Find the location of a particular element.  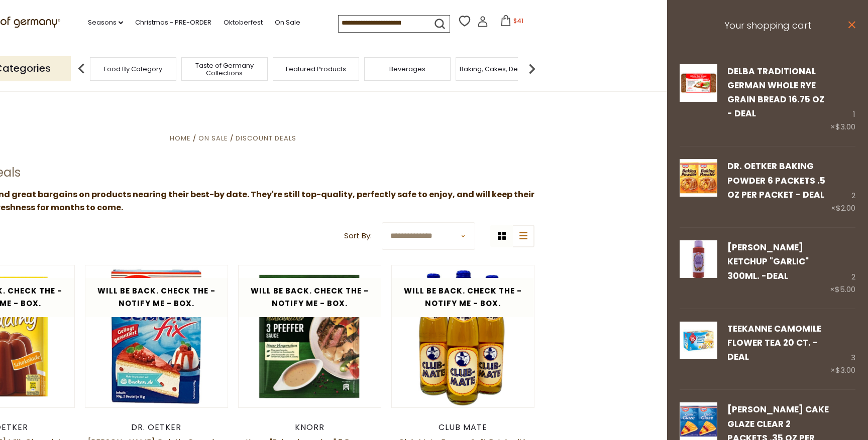

span: On Sale is located at coordinates (213, 138).